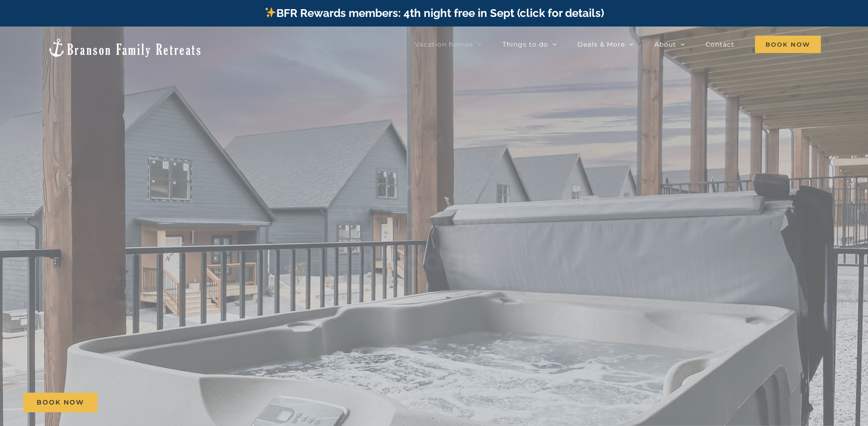  I want to click on a: Things to do, so click(530, 44).